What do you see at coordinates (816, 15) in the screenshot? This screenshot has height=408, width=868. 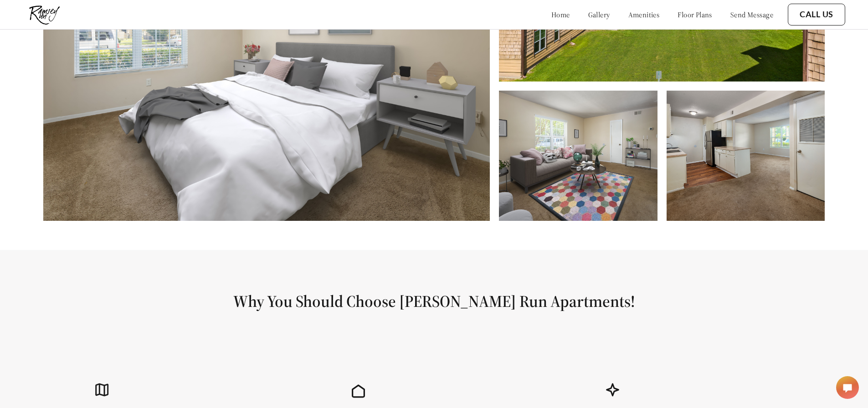 I see `button: Call Us` at bounding box center [816, 15].